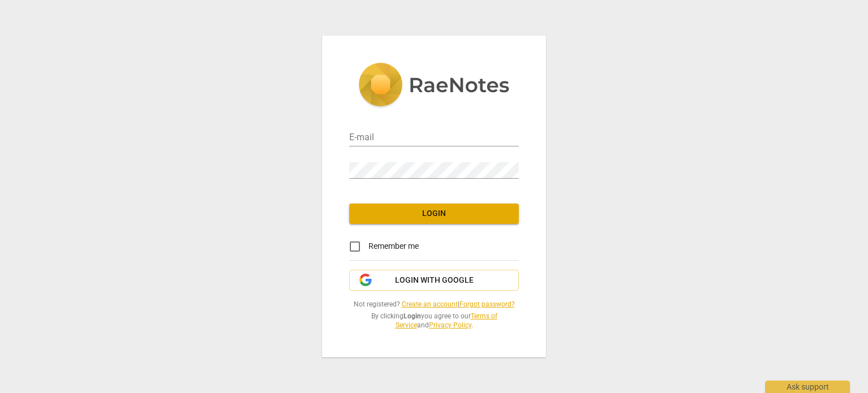 The height and width of the screenshot is (393, 868). I want to click on a: Create an account, so click(430, 304).